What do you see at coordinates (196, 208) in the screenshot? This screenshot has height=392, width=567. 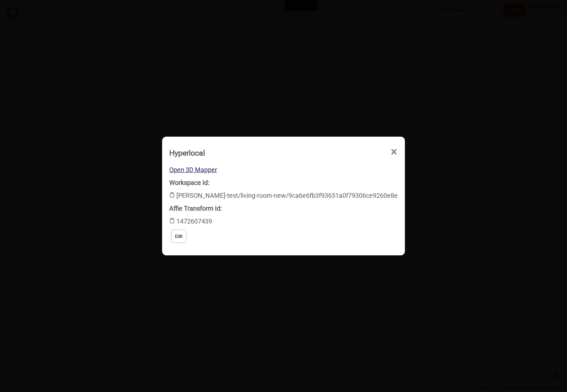 I see `strong: Affie Transform Id:` at bounding box center [196, 208].